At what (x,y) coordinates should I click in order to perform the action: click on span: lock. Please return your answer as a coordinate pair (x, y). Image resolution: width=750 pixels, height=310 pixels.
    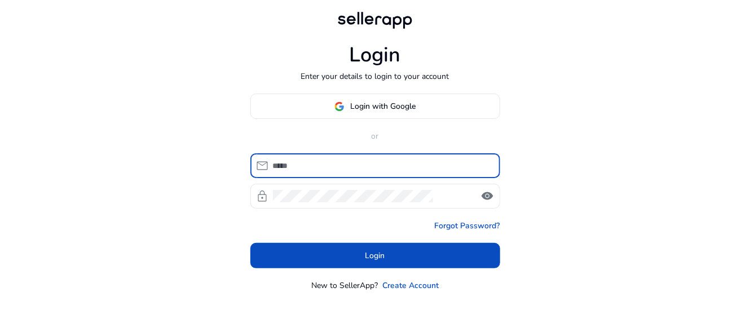
    Looking at the image, I should click on (263, 196).